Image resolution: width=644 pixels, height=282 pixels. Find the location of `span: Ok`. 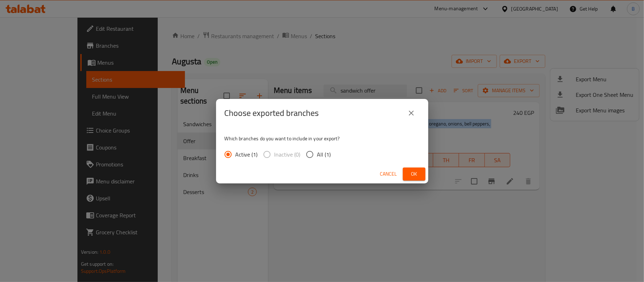

span: Ok is located at coordinates (414, 174).